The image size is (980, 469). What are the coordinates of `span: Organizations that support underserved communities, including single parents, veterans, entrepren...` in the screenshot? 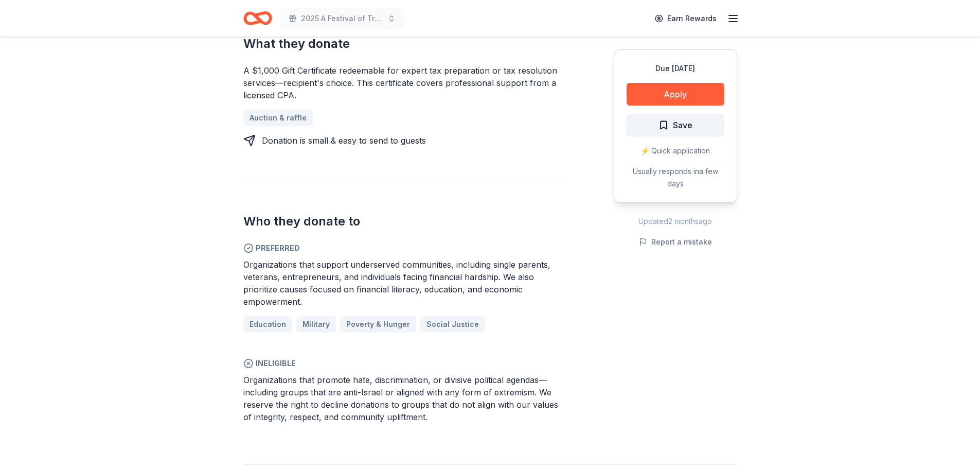 It's located at (396, 283).